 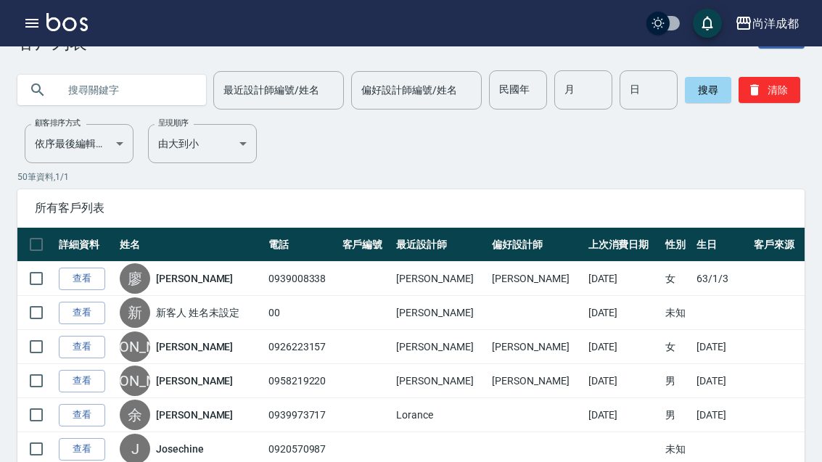 I want to click on td: 00, so click(x=302, y=313).